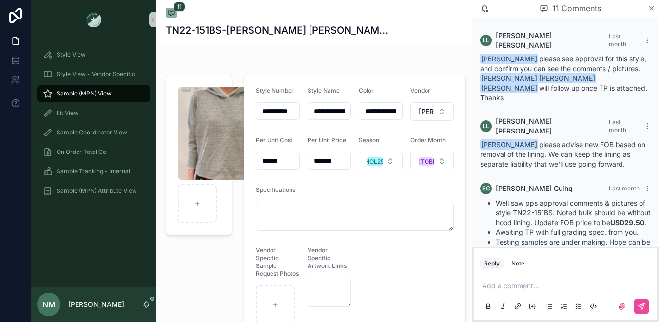  Describe the element at coordinates (518, 264) in the screenshot. I see `div: Note` at that location.